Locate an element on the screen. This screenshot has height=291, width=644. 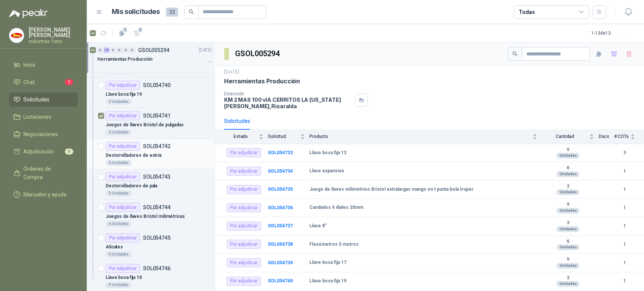
a: SOL054739 is located at coordinates (280, 263).